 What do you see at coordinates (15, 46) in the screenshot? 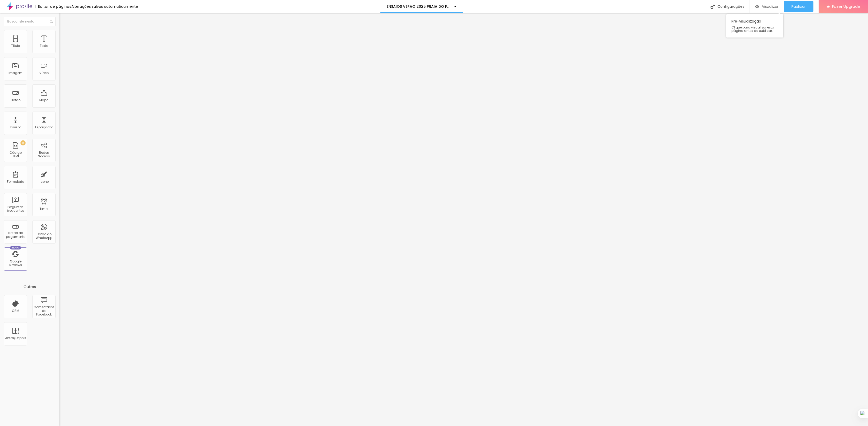
I see `div: Título` at bounding box center [15, 46].